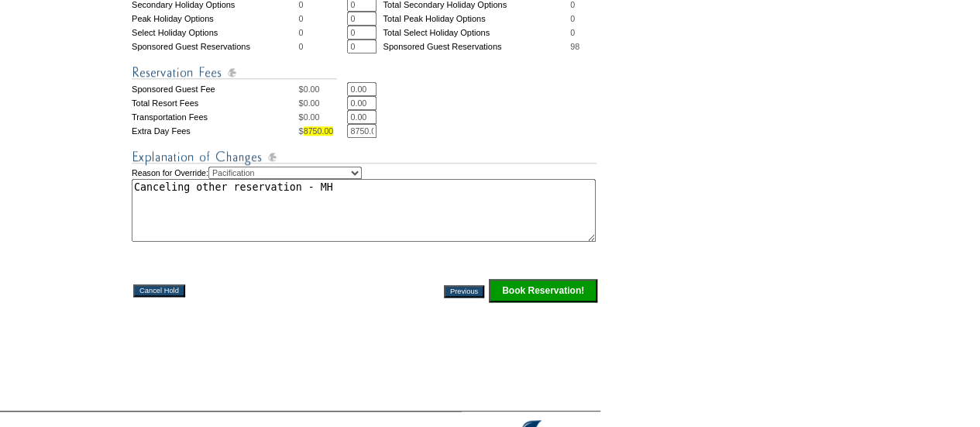 Image resolution: width=980 pixels, height=427 pixels. I want to click on td: Reason for Override:, so click(364, 203).